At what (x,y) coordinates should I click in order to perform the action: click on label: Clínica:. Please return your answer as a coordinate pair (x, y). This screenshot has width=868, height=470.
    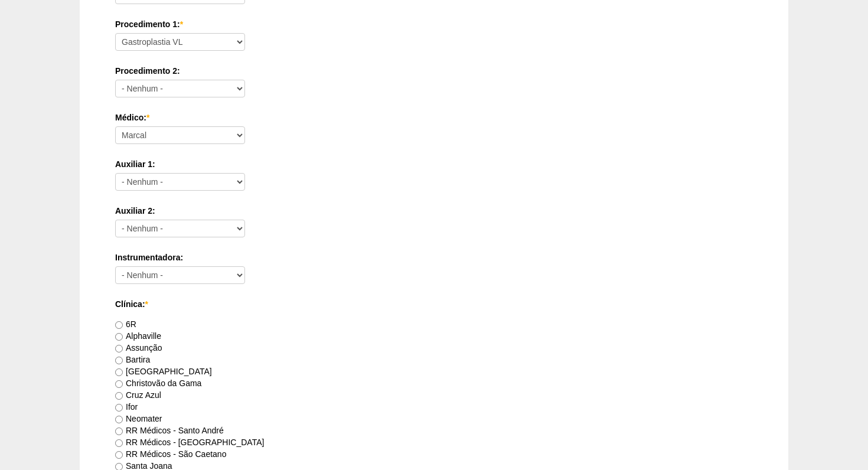
    Looking at the image, I should click on (434, 304).